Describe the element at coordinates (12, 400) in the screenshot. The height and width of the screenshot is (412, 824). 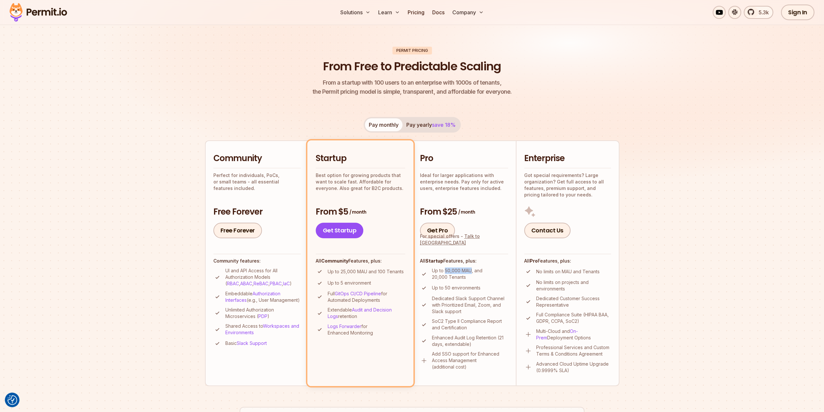
I see `button: Consent Preferences` at that location.